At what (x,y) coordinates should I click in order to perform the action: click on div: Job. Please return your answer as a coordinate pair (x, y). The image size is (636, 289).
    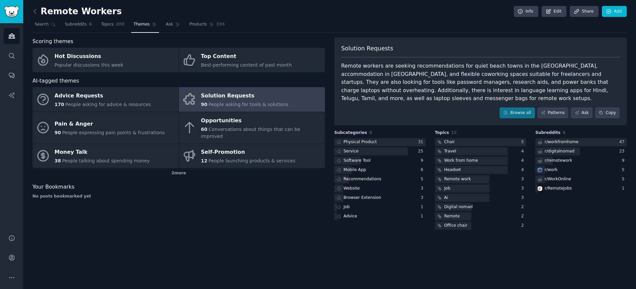
    Looking at the image, I should click on (346, 207).